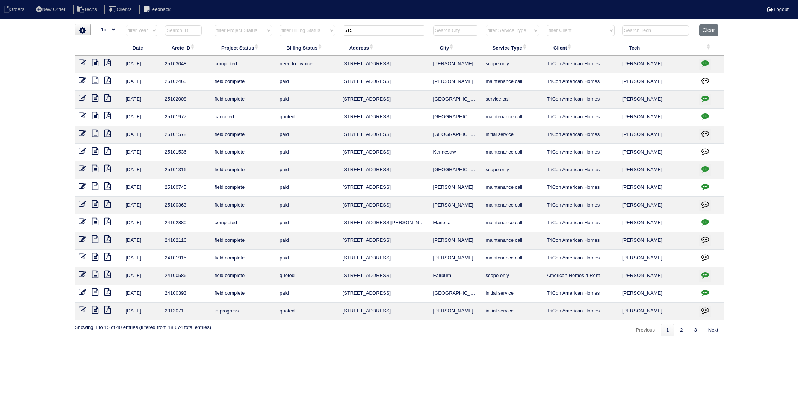 This screenshot has width=798, height=398. I want to click on th: Arete ID: activate to sort column ascending, so click(186, 48).